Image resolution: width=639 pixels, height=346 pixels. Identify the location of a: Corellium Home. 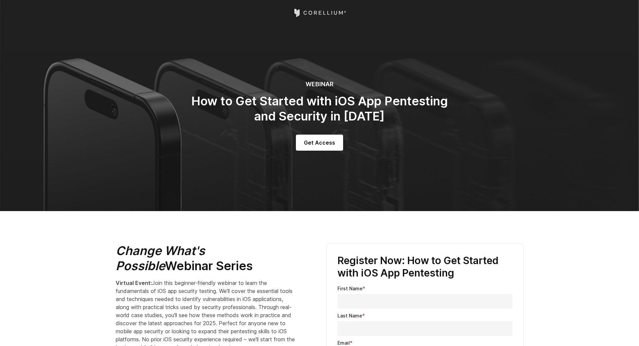
(319, 13).